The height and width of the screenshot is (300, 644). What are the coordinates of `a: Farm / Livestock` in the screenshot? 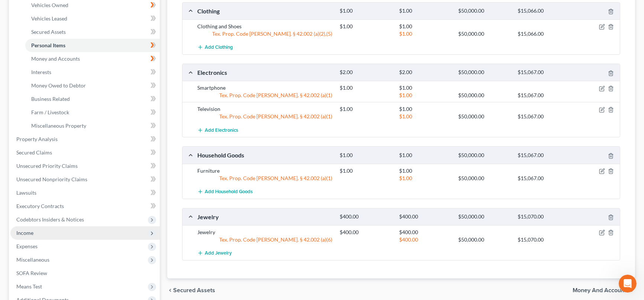 It's located at (92, 112).